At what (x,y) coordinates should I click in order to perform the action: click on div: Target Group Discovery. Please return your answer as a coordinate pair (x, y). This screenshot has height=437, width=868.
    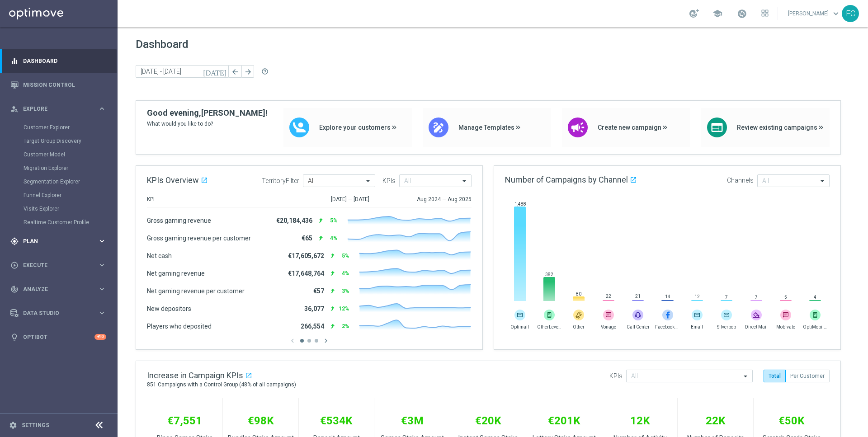
    Looking at the image, I should click on (70, 141).